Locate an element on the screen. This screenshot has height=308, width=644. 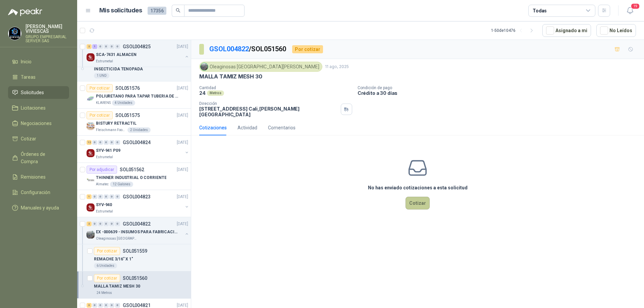
a: Negociaciones is located at coordinates (39, 123).